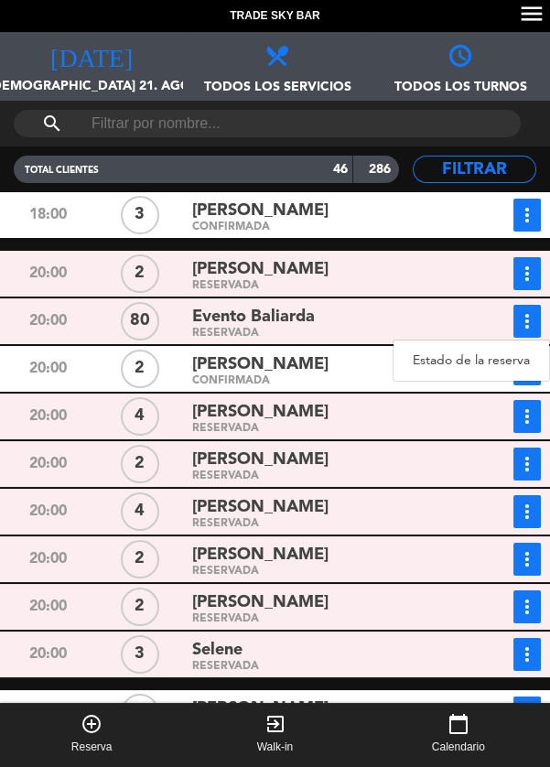 The width and height of the screenshot is (550, 767). Describe the element at coordinates (472, 361) in the screenshot. I see `a: Estado de la reserva` at that location.